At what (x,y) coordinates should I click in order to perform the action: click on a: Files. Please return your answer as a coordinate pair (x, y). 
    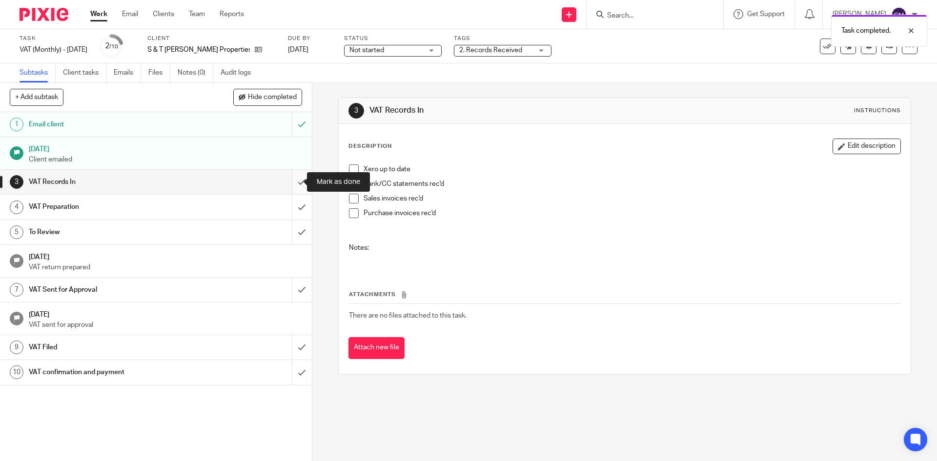
    Looking at the image, I should click on (159, 73).